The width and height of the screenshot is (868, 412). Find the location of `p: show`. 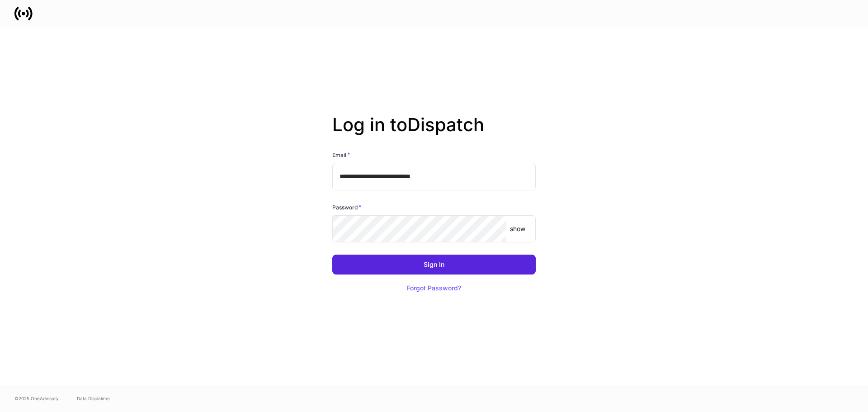

p: show is located at coordinates (518, 229).